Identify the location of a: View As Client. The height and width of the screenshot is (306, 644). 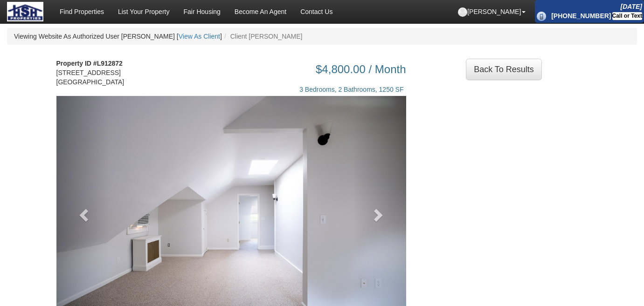
(199, 37).